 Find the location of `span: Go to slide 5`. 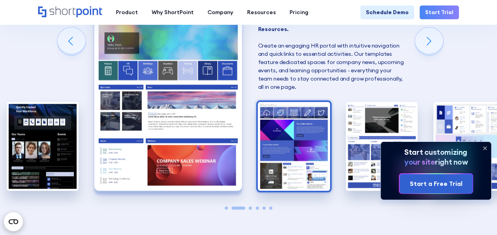

span: Go to slide 5 is located at coordinates (264, 208).